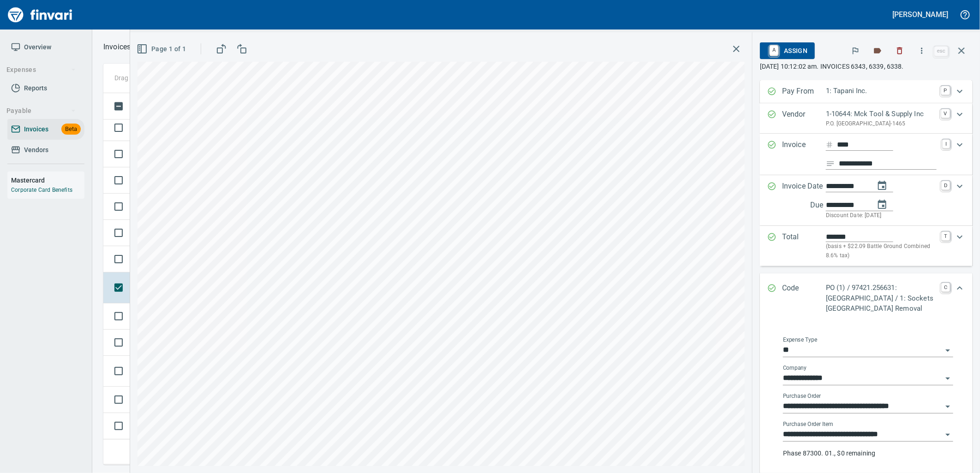 This screenshot has height=473, width=980. Describe the element at coordinates (41, 70) in the screenshot. I see `button: Expenses` at that location.